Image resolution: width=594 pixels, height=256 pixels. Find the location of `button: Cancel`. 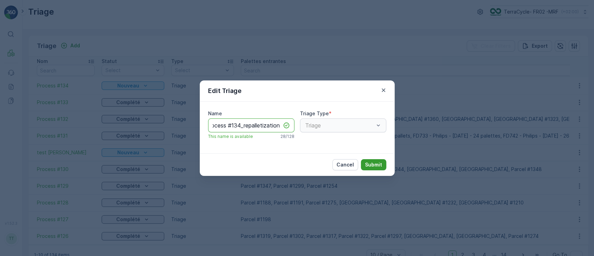

button: Cancel is located at coordinates (345, 165).